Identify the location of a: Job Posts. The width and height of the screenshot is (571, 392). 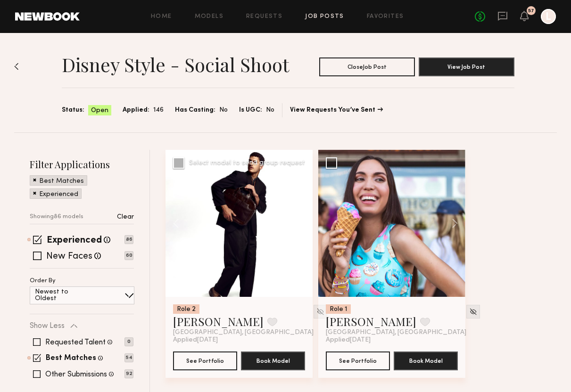
(325, 17).